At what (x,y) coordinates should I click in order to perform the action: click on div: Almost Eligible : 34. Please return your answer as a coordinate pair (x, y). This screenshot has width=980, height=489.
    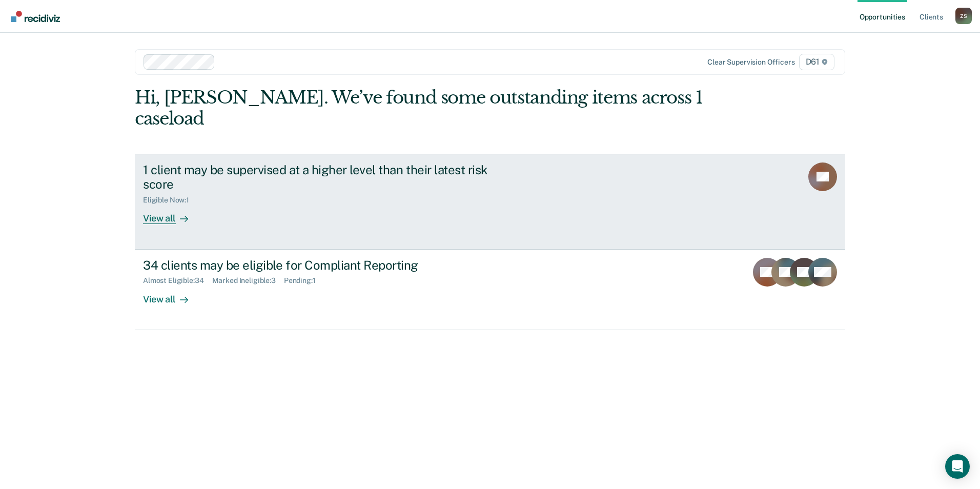
    Looking at the image, I should click on (177, 281).